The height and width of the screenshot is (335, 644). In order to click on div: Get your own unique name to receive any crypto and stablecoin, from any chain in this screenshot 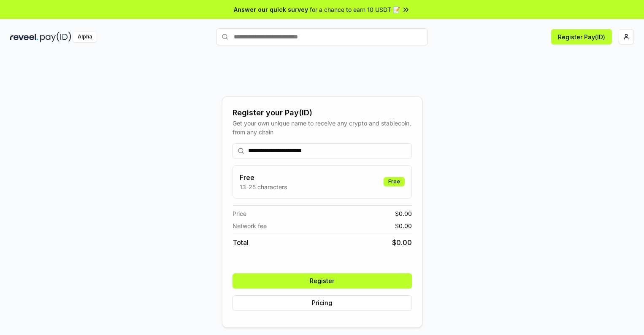, I will do `click(322, 127)`.